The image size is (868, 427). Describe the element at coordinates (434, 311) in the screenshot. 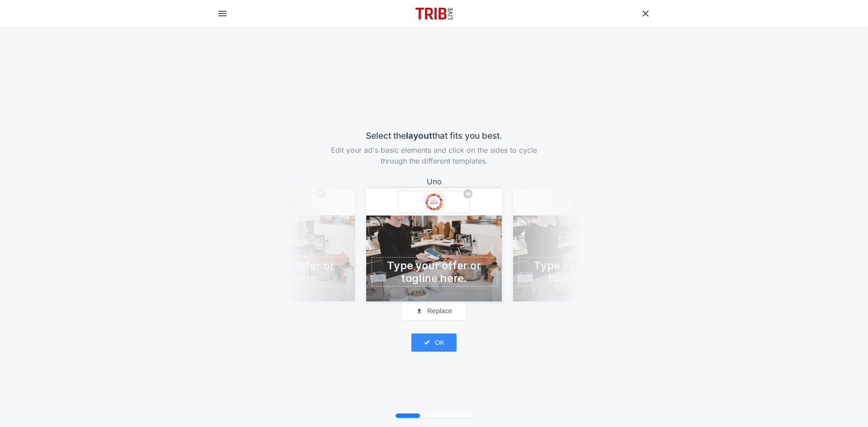

I see `button: Replace` at that location.